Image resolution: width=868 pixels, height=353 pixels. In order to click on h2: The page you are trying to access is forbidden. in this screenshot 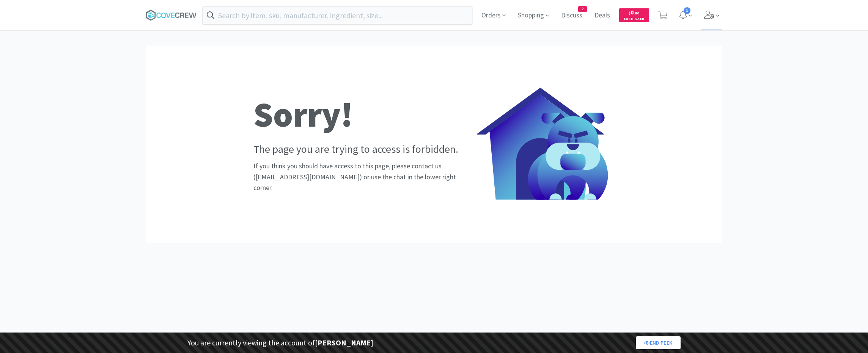, I will do `click(357, 149)`.